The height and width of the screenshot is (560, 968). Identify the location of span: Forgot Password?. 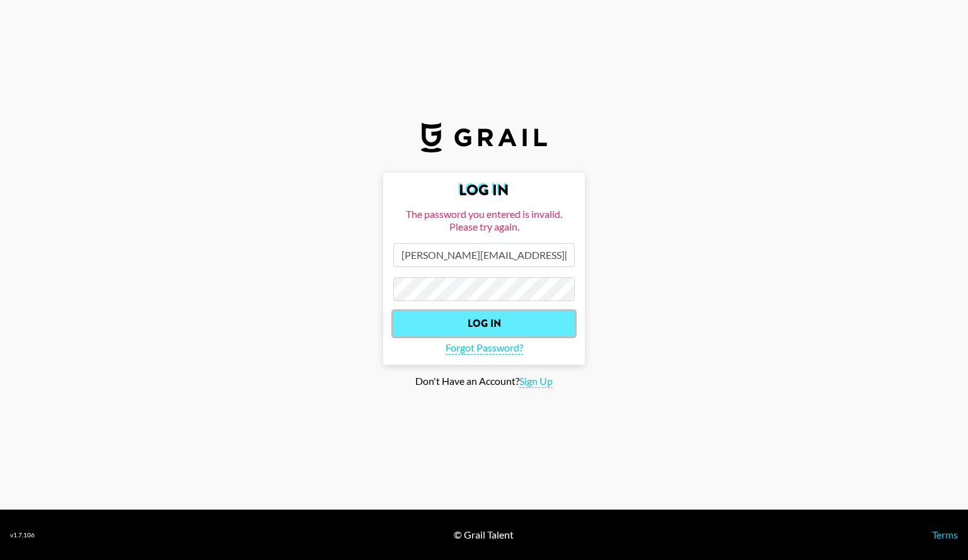
(484, 348).